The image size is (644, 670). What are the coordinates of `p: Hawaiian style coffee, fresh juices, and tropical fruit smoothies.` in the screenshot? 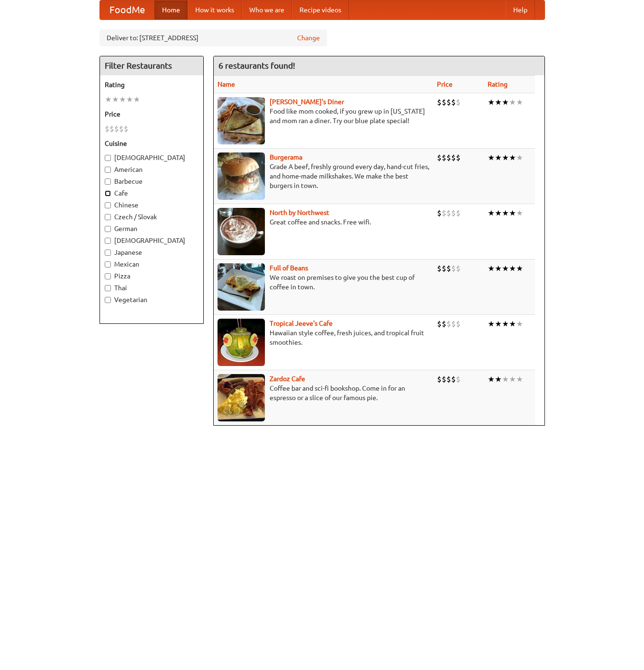 It's located at (323, 338).